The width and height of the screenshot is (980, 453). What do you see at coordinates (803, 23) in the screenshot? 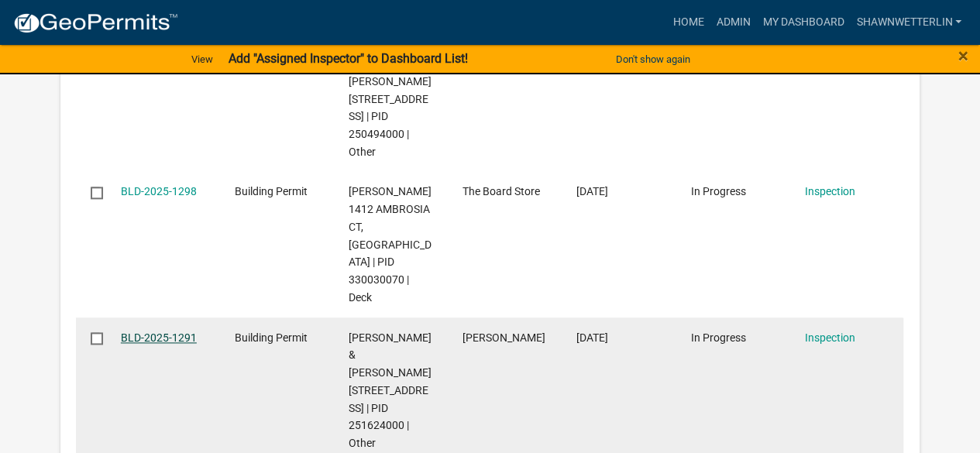
I see `a: My Dashboard` at bounding box center [803, 23].